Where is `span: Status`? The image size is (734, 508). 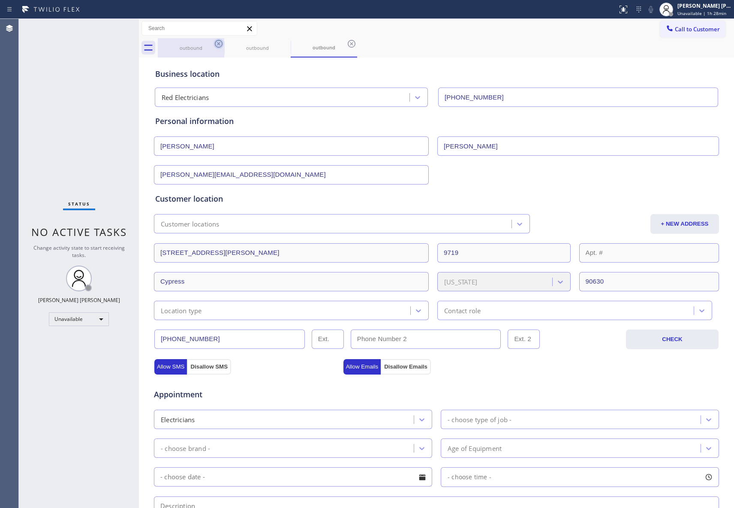 span: Status is located at coordinates (79, 204).